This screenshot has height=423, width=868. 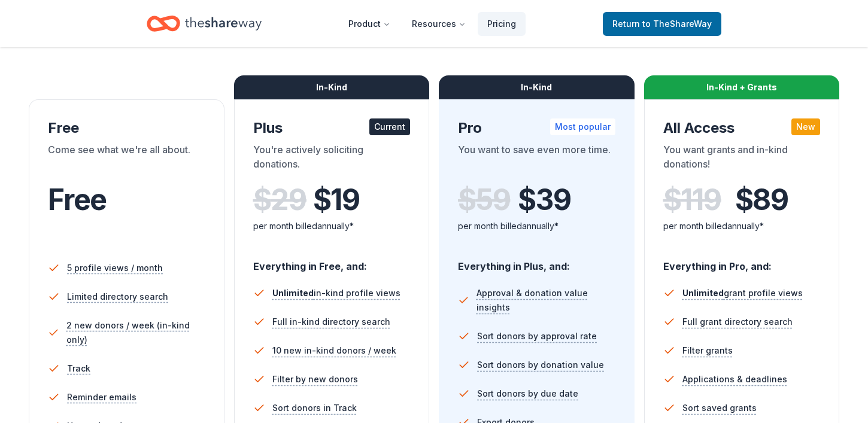 What do you see at coordinates (331, 322) in the screenshot?
I see `span: Full in-kind directory search` at bounding box center [331, 322].